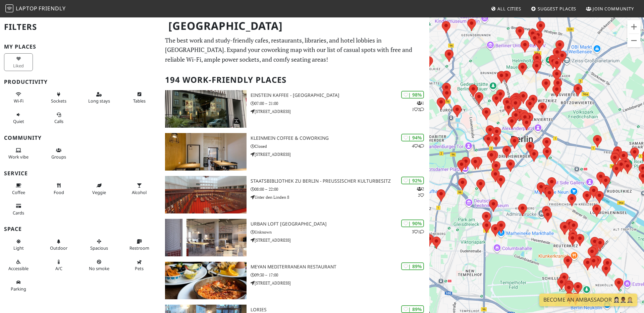 The width and height of the screenshot is (644, 313). Describe the element at coordinates (295, 195) in the screenshot. I see `a: Staatsbibliothek zu Berlin - Preußischer Kulturbesitz | 92% 22 Staatsbibliothek zu Berlin - Preuß...` at that location.